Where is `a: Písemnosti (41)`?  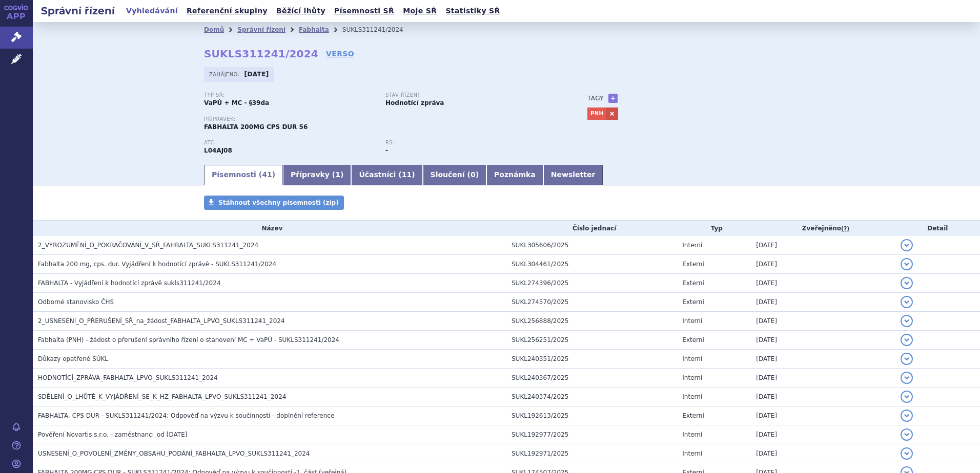
a: Písemnosti (41) is located at coordinates (243, 176).